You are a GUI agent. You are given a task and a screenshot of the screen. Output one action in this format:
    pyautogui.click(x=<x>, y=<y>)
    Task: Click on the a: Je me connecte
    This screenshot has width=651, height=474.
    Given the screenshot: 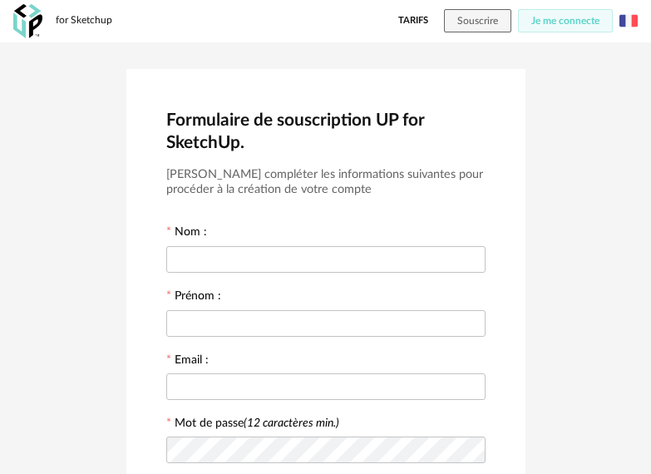 What is the action you would take?
    pyautogui.click(x=565, y=21)
    